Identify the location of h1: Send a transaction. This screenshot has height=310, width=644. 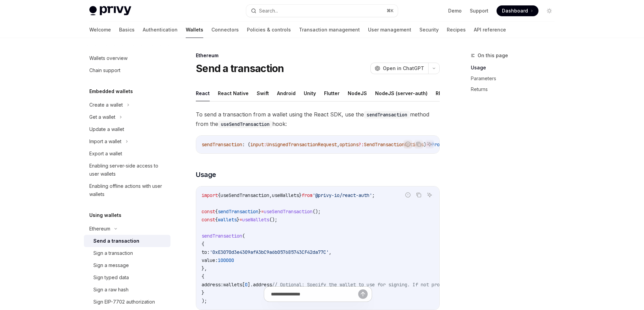
(240, 69).